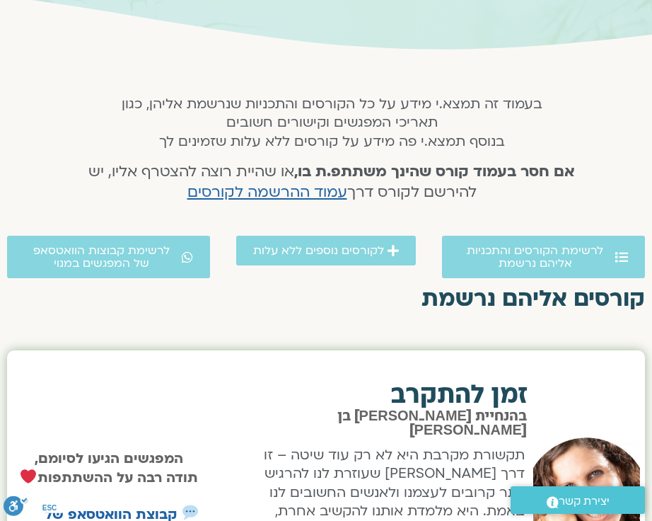 The image size is (652, 521). I want to click on a: עמוד ההרשמה לקורסים, so click(267, 192).